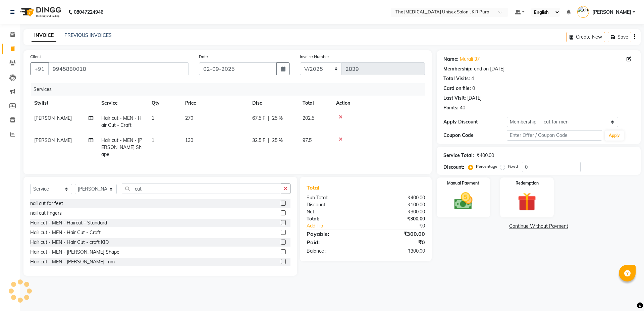 This screenshot has height=311, width=644. Describe the element at coordinates (555, 135) in the screenshot. I see `input: Enter Offer / Coupon Code` at that location.